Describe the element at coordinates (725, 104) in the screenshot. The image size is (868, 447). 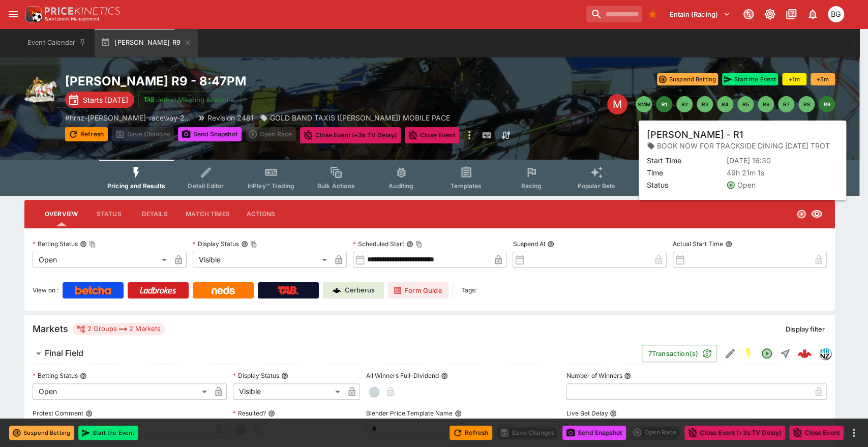
I see `button: R4` at that location.